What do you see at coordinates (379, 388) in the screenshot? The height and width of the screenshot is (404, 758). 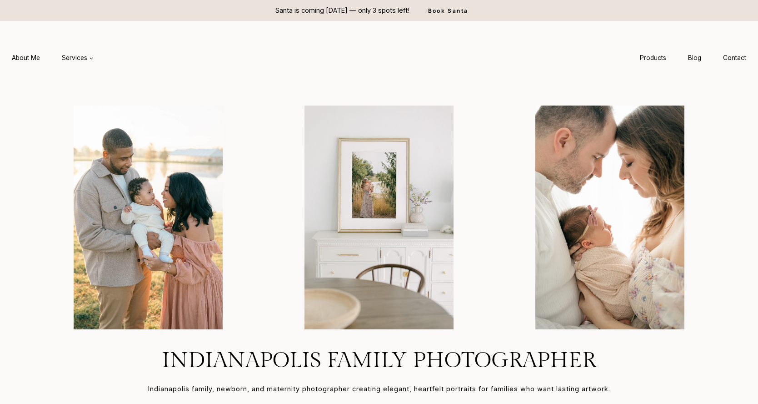 I see `h3: Indianapolis family, newborn, and maternity photographer creating elegant, heartfelt portraits fo...` at bounding box center [379, 388].